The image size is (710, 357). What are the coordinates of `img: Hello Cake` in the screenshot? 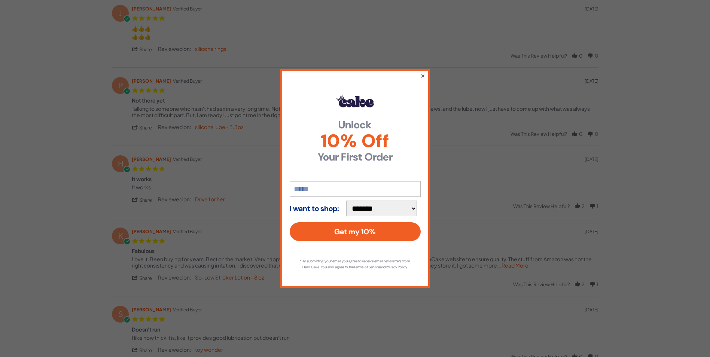 It's located at (355, 101).